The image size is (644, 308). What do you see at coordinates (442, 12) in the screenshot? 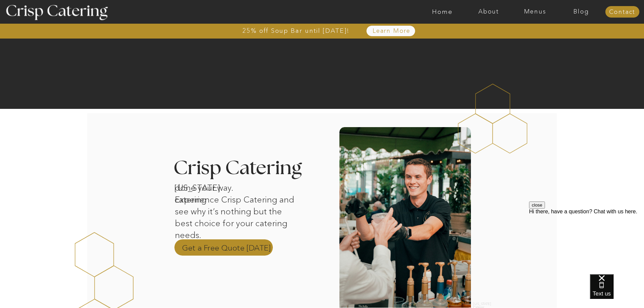
I see `a: Home` at bounding box center [442, 12].